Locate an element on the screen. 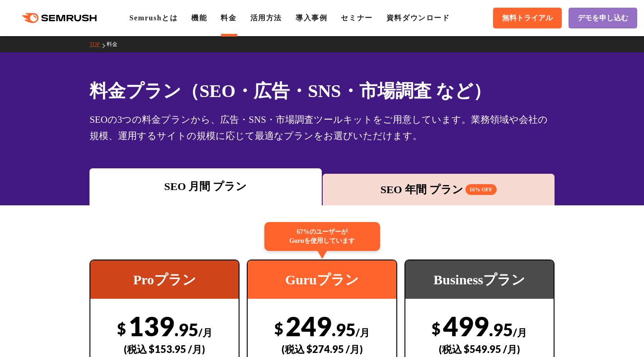 Image resolution: width=644 pixels, height=357 pixels. a: 活用方法 is located at coordinates (266, 18).